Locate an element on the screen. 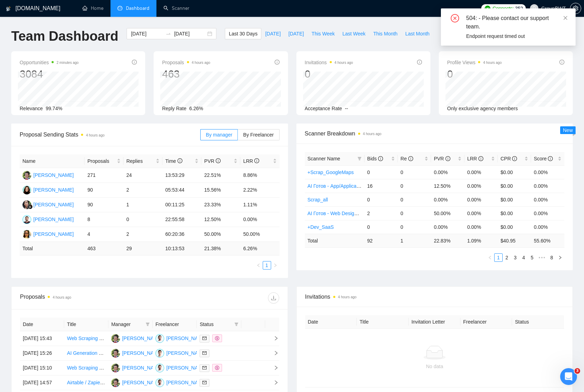 The height and width of the screenshot is (392, 584). span: By Freelancer is located at coordinates (258, 135).